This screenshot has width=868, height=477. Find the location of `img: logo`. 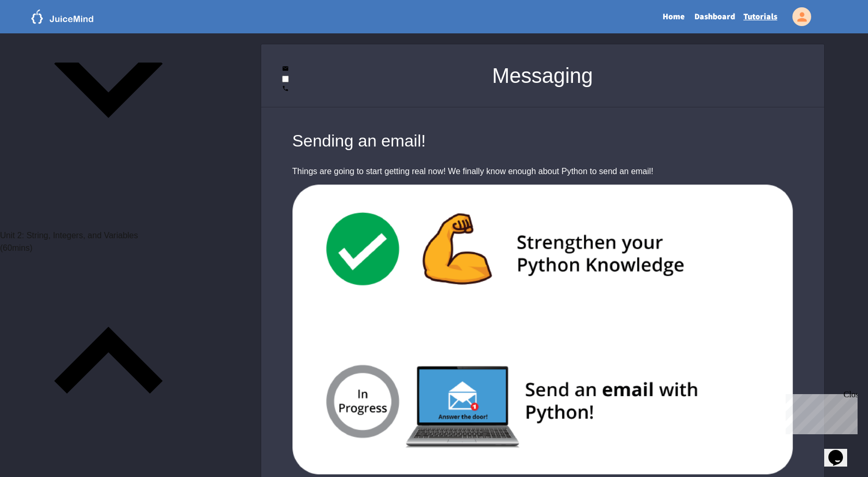

img: logo is located at coordinates (63, 16).